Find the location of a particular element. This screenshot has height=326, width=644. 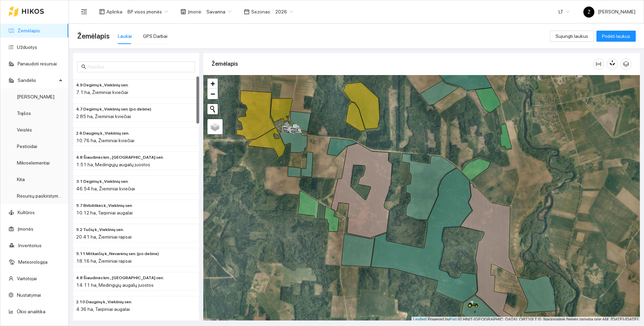

span: Sandėlis is located at coordinates (37, 80).